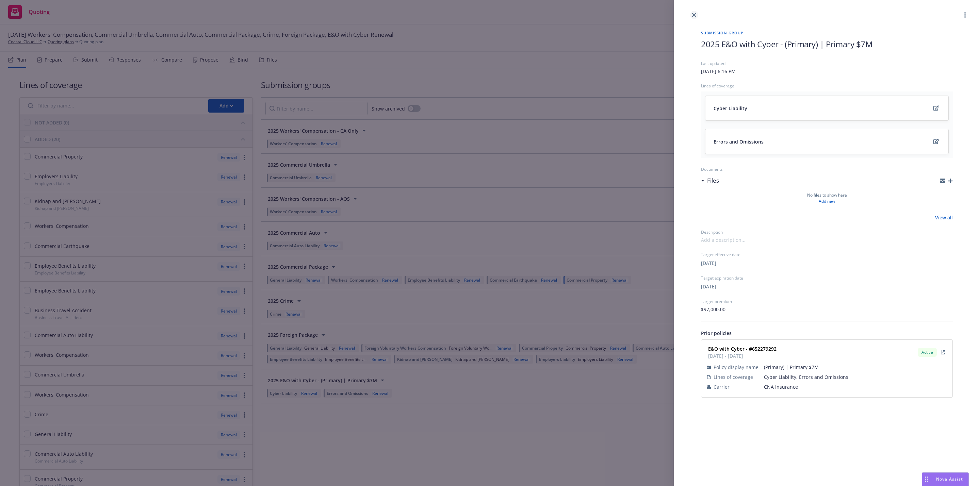 This screenshot has width=980, height=486. I want to click on span: Carrier, so click(721, 387).